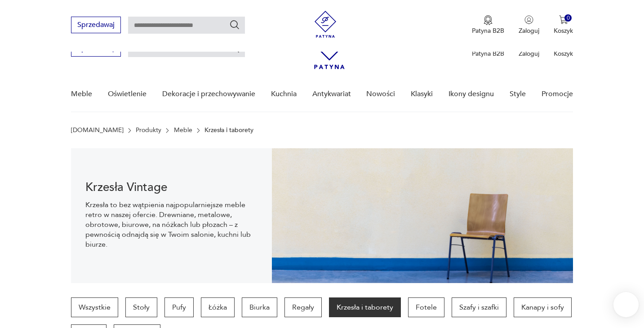 The width and height of the screenshot is (644, 328). What do you see at coordinates (426, 307) in the screenshot?
I see `p: Fotele` at bounding box center [426, 307].